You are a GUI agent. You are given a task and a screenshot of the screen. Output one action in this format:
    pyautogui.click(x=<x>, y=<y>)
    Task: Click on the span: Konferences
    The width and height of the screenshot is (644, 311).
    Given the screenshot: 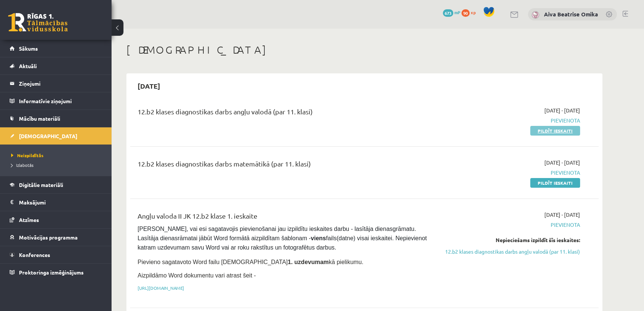 What is the action you would take?
    pyautogui.click(x=35, y=255)
    